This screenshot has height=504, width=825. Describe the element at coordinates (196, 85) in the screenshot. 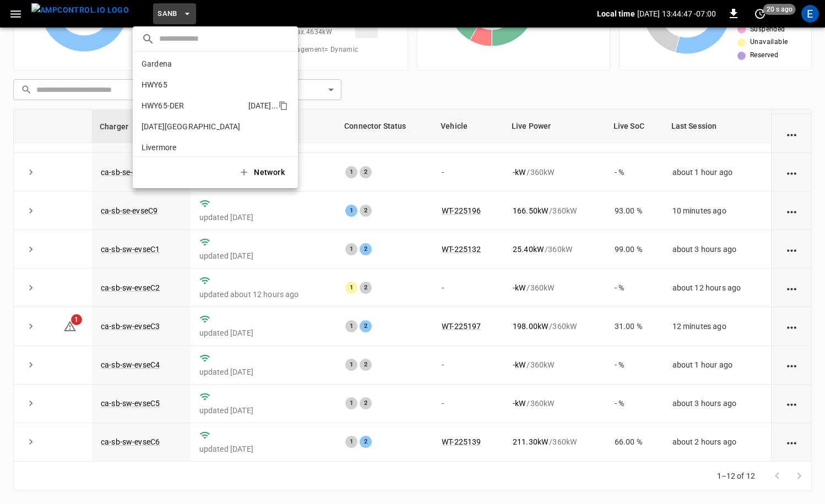

I see `p: HWY65` at that location.